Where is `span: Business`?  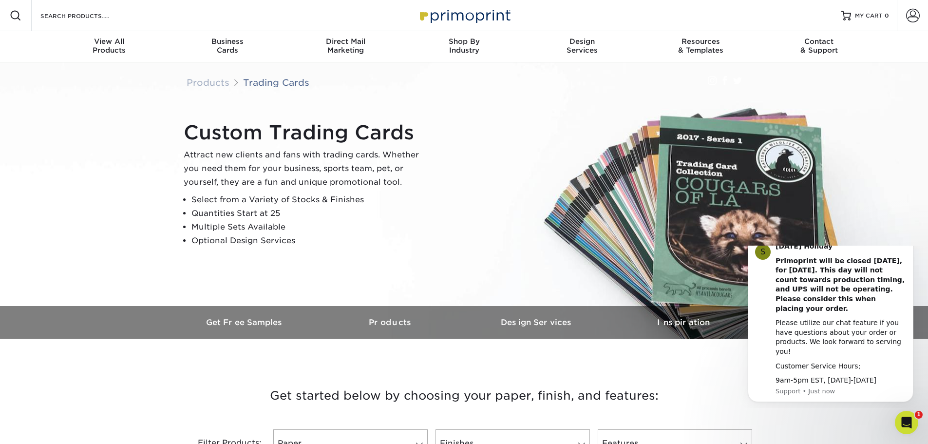
span: Business is located at coordinates (227, 41).